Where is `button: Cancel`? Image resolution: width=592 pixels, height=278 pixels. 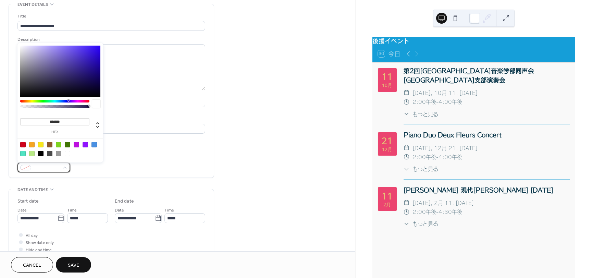
button: Cancel is located at coordinates (32, 264).